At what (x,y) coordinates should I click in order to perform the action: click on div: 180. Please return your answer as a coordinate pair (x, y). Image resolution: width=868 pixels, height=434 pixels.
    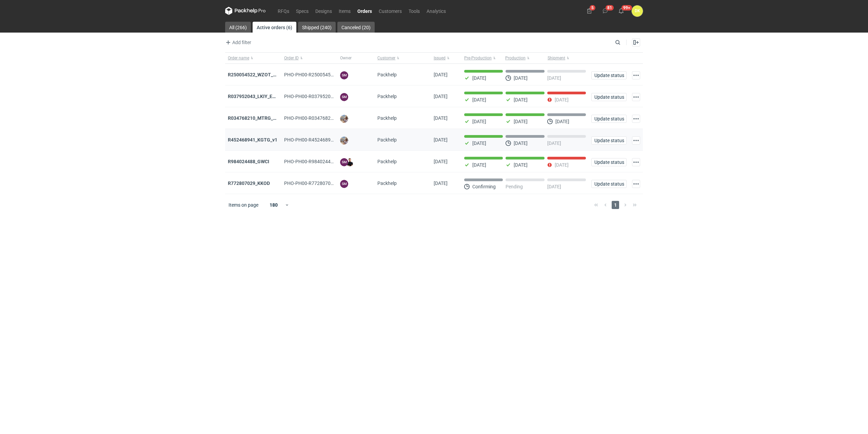
    Looking at the image, I should click on (274, 205).